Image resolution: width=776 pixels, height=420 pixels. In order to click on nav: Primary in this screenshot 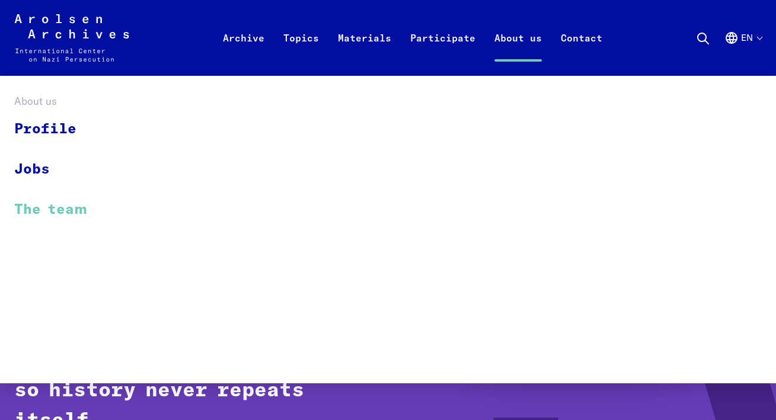, I will do `click(412, 38)`.